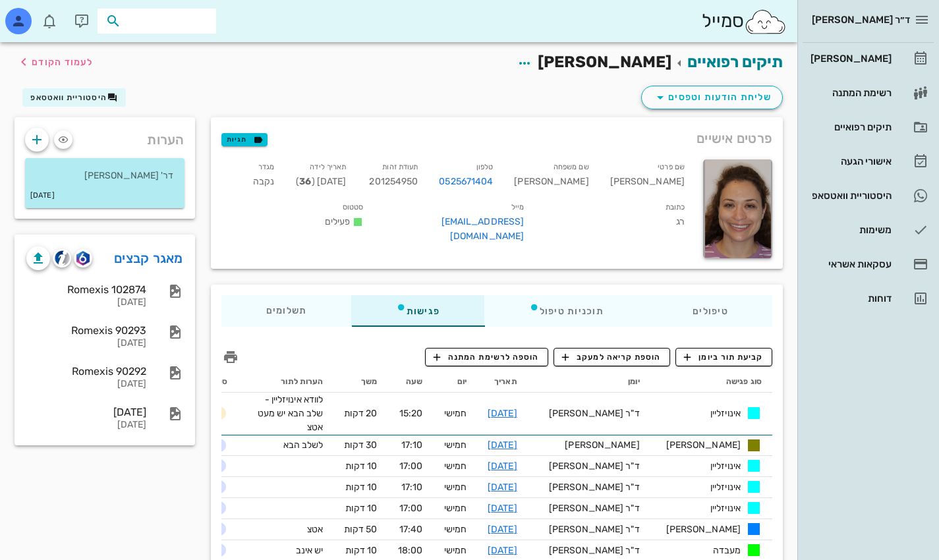  Describe the element at coordinates (850, 127) in the screenshot. I see `div: תיקים רפואיים` at that location.